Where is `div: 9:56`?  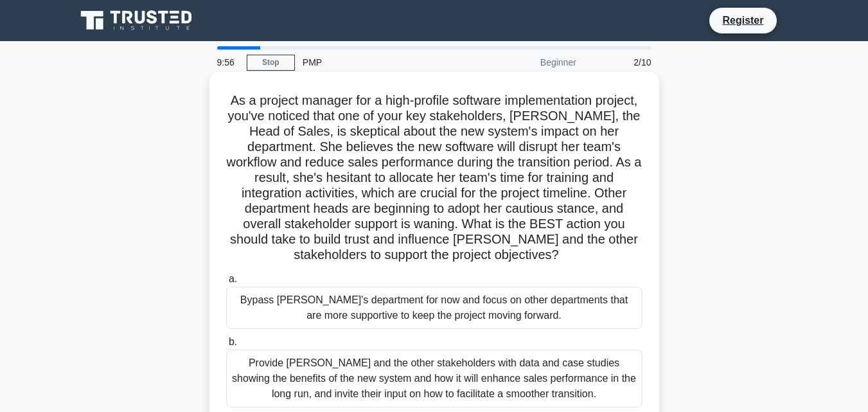
div: 9:56 is located at coordinates (228, 63).